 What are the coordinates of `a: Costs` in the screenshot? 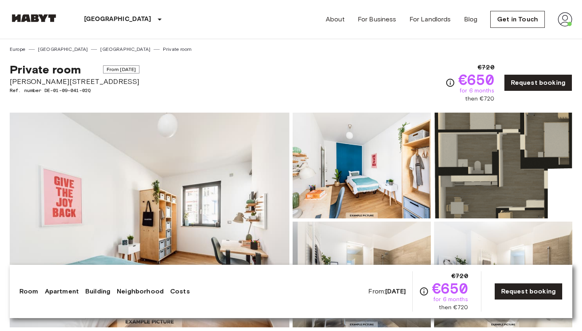 It's located at (180, 292).